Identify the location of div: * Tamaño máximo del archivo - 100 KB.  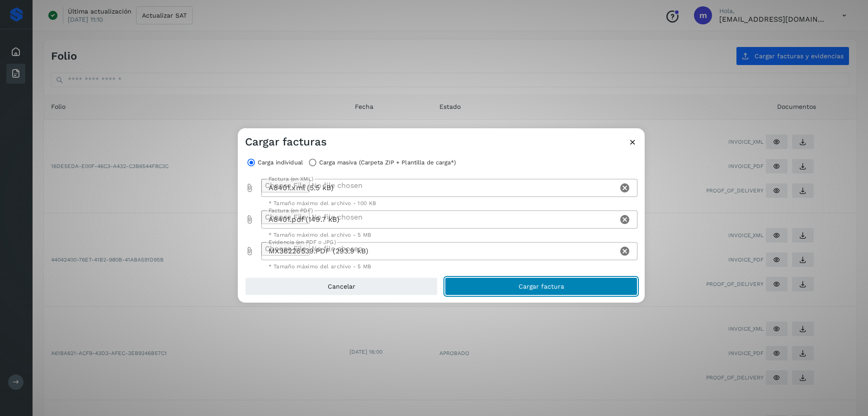
(450, 204).